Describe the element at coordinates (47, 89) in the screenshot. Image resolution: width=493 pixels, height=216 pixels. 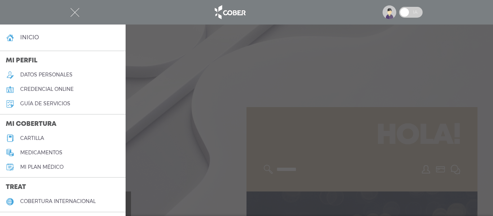
I see `h5: credencial online` at that location.